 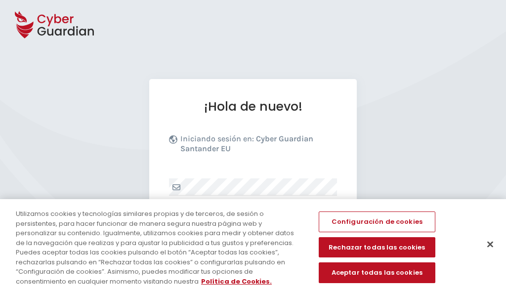 What do you see at coordinates (377, 247) in the screenshot?
I see `button: Rechazar todas las cookies` at bounding box center [377, 247].